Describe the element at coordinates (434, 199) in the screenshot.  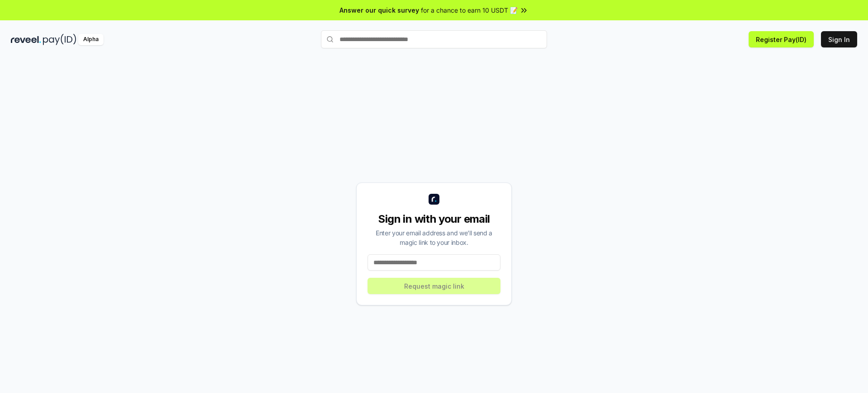
I see `img: logo_small` at that location.